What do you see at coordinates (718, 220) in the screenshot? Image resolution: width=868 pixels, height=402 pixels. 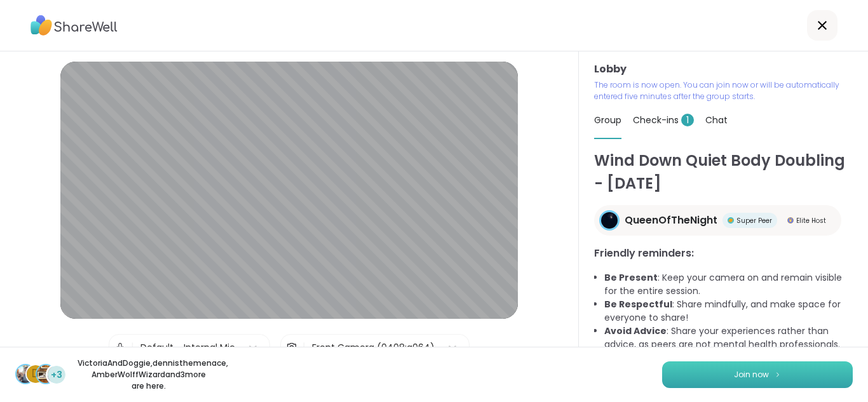 I see `a: QueenOfTheNightQueenOfTheNightSuper PeerSuper PeerElite HostElite Host` at bounding box center [718, 220].